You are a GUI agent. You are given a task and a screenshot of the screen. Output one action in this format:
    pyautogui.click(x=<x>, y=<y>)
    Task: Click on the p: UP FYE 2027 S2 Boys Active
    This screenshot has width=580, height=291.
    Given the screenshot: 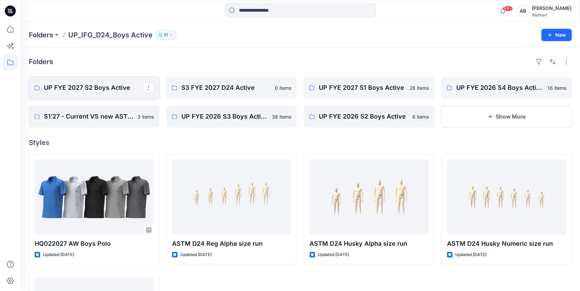 What is the action you would take?
    pyautogui.click(x=93, y=88)
    